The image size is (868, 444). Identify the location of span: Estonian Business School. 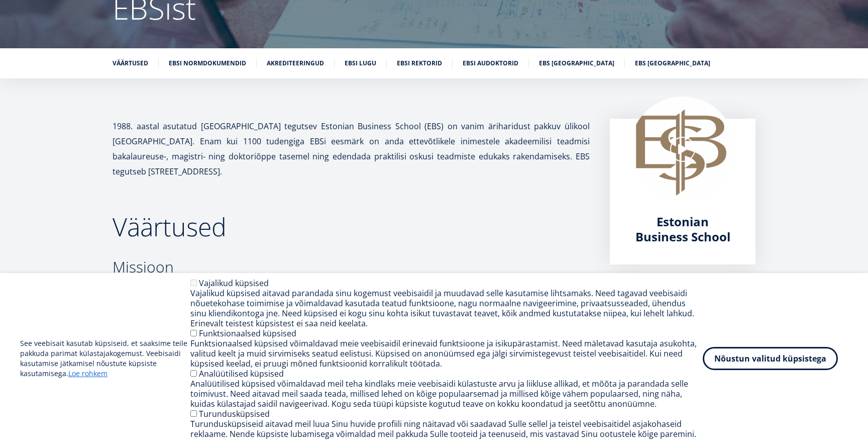
(683, 229).